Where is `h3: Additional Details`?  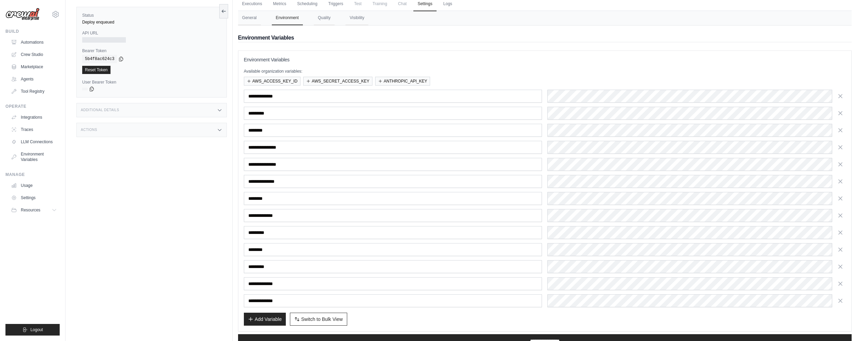
h3: Additional Details is located at coordinates (99, 110).